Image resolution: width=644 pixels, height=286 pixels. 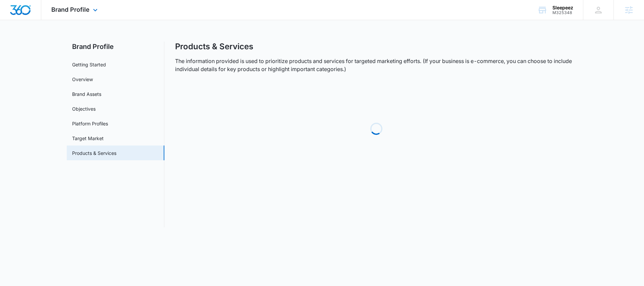 What do you see at coordinates (214, 46) in the screenshot?
I see `h1: Products & Services` at bounding box center [214, 46].